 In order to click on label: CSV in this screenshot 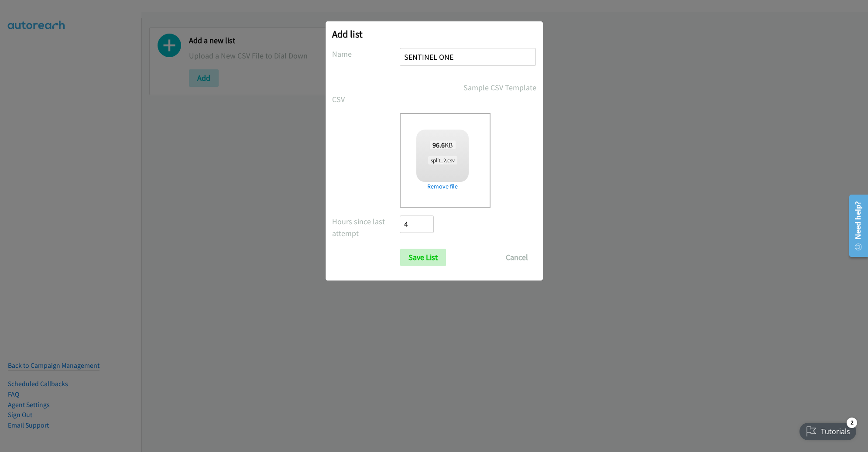, I will do `click(366, 99)`.